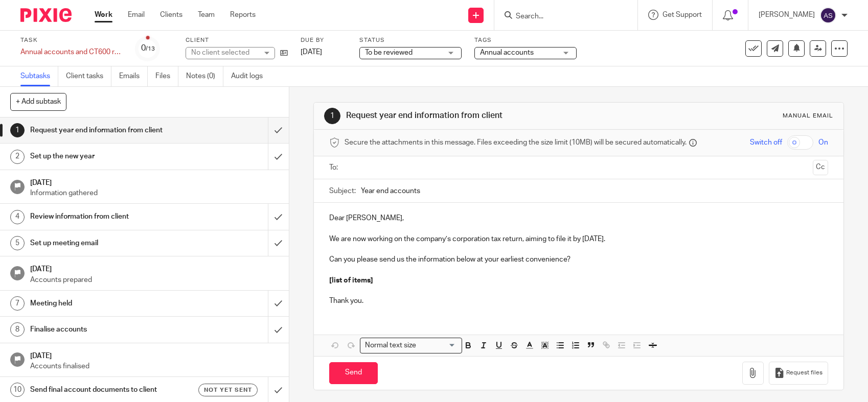 This screenshot has height=402, width=868. Describe the element at coordinates (353, 373) in the screenshot. I see `input: Send` at that location.